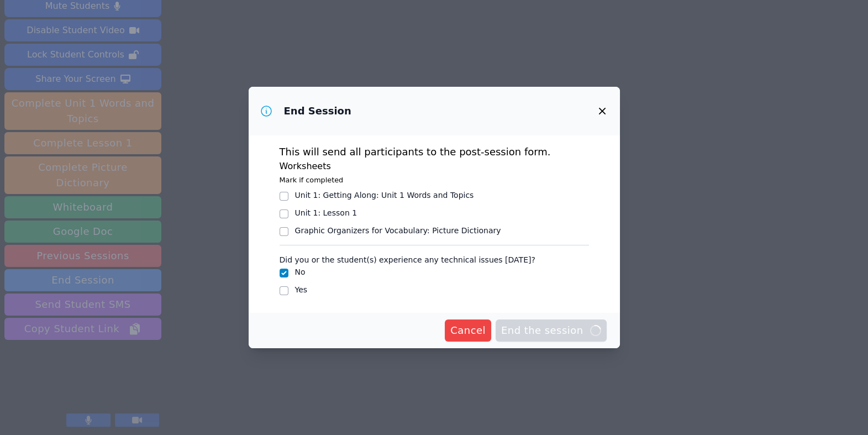 The width and height of the screenshot is (868, 435). Describe the element at coordinates (300, 272) in the screenshot. I see `label: No` at that location.